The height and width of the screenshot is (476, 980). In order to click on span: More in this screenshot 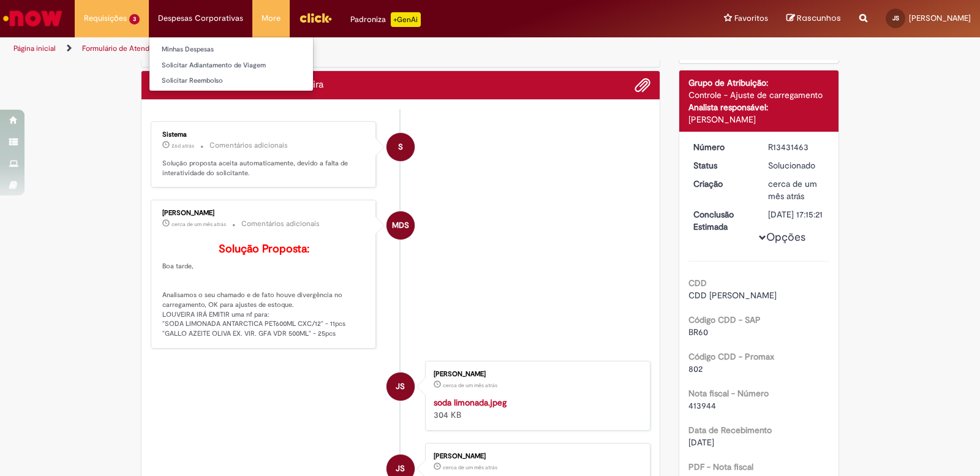, I will do `click(271, 18)`.